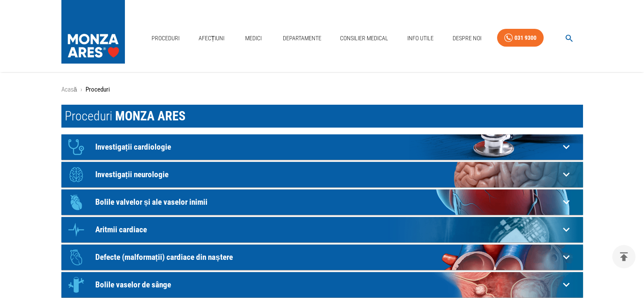 The height and width of the screenshot is (298, 644). What do you see at coordinates (327, 285) in the screenshot?
I see `p: Bolile vaselor de sânge` at bounding box center [327, 285].